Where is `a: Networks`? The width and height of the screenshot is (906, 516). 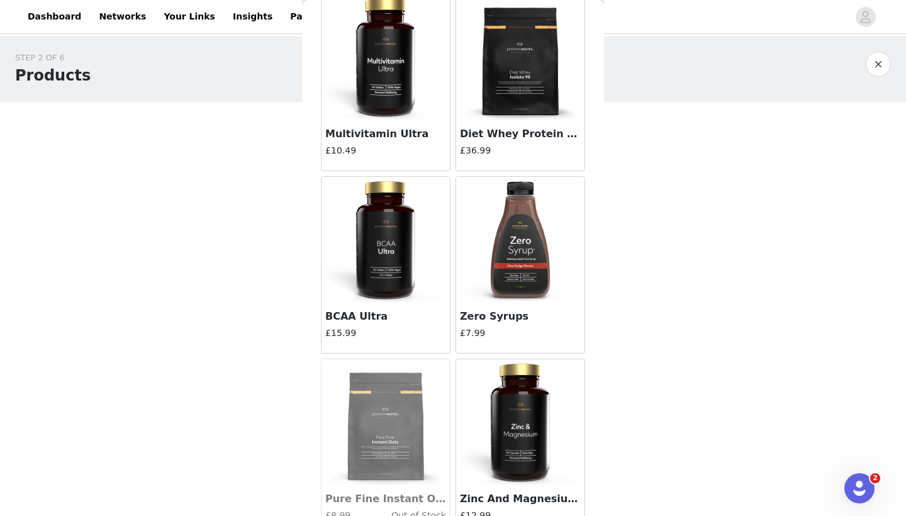 a: Networks is located at coordinates (122, 16).